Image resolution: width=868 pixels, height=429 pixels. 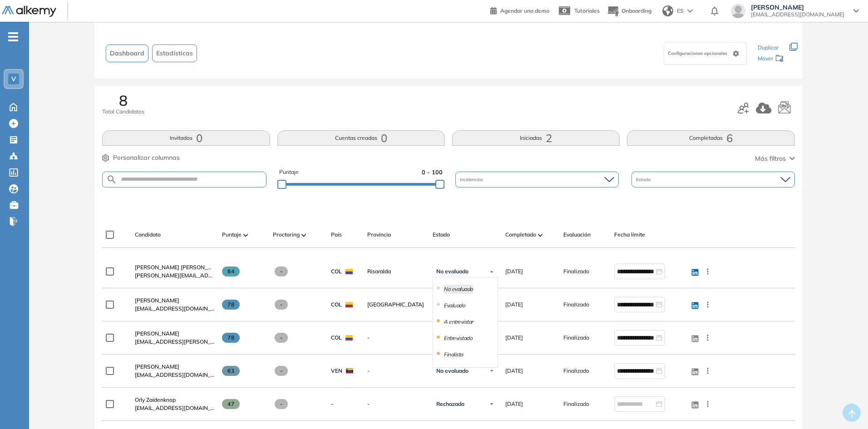 I want to click on span: Onboarding, so click(x=636, y=11).